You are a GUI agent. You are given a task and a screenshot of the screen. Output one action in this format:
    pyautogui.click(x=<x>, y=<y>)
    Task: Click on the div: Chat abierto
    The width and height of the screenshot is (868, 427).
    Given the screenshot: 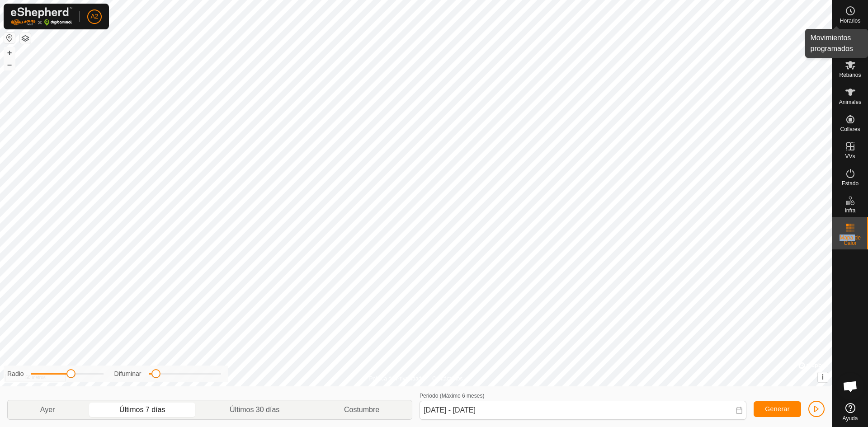 What is the action you would take?
    pyautogui.click(x=850, y=386)
    